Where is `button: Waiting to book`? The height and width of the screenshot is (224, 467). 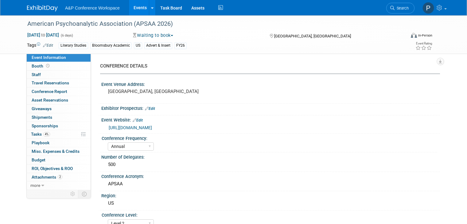
button: Waiting to book is located at coordinates (153, 35).